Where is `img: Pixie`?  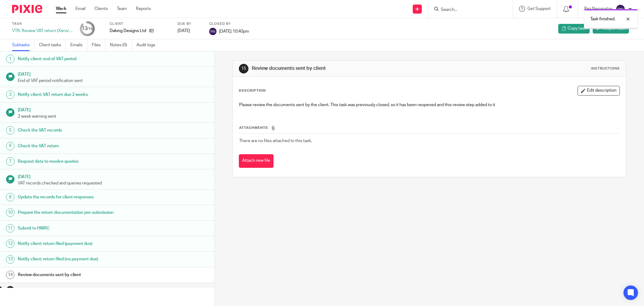
img: Pixie is located at coordinates (27, 9).